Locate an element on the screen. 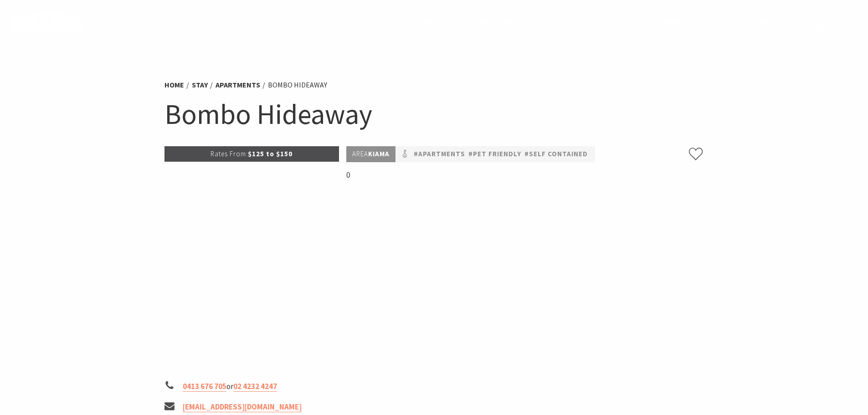 The image size is (868, 415). span: Area is located at coordinates (360, 154).